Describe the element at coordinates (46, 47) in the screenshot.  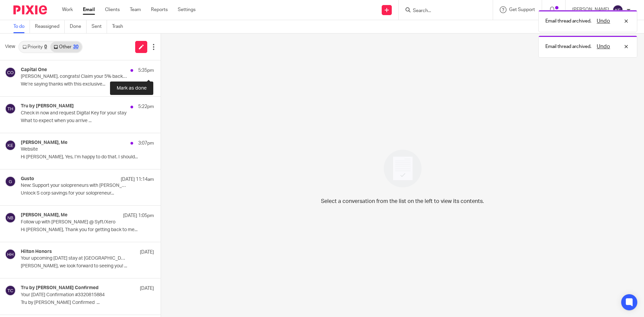
I see `div: 0` at that location.